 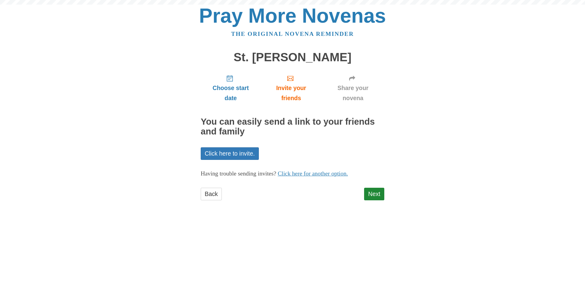 What do you see at coordinates (239, 173) in the screenshot?
I see `span: Having trouble sending invites?` at bounding box center [239, 173].